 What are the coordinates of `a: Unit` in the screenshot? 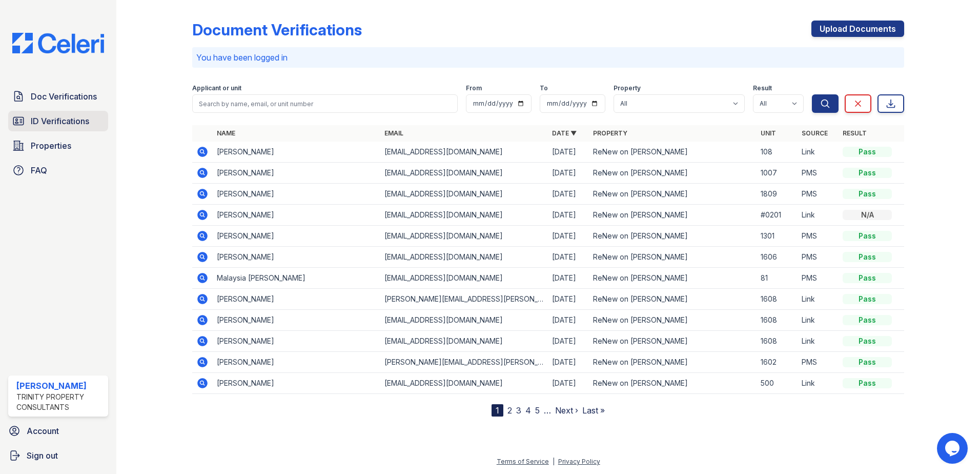 It's located at (768, 133).